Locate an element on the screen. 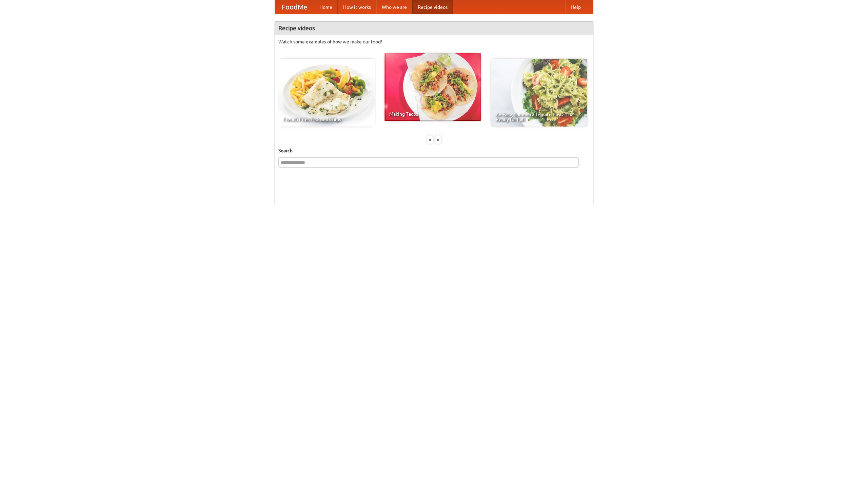 The image size is (868, 480). a: French Fries Fish and Chips is located at coordinates (327, 93).